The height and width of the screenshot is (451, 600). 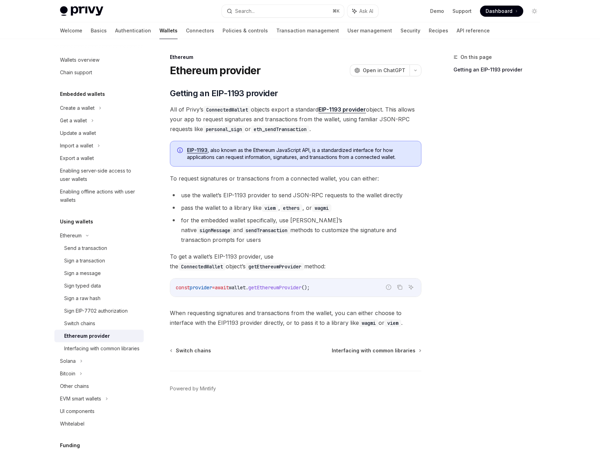 I want to click on code: wagmi, so click(x=369, y=323).